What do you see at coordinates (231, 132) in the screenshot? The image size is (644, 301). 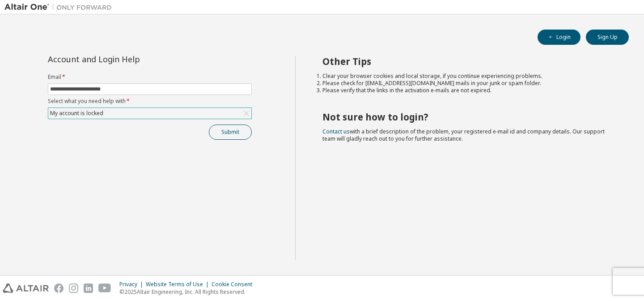 I see `button: Submit` at bounding box center [231, 132].